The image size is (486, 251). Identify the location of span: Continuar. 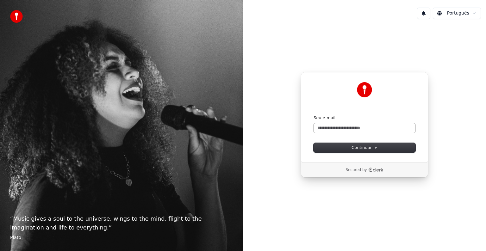
(364, 148).